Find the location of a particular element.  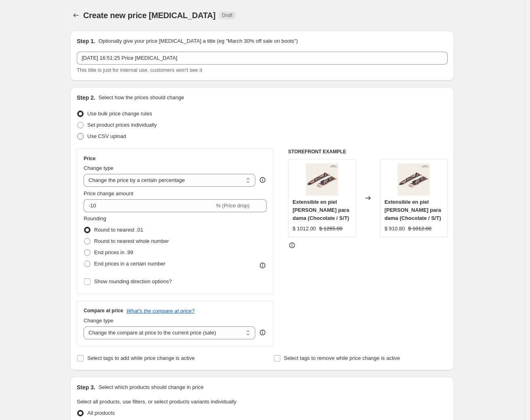

span: End prices in a certain number is located at coordinates (129, 264).